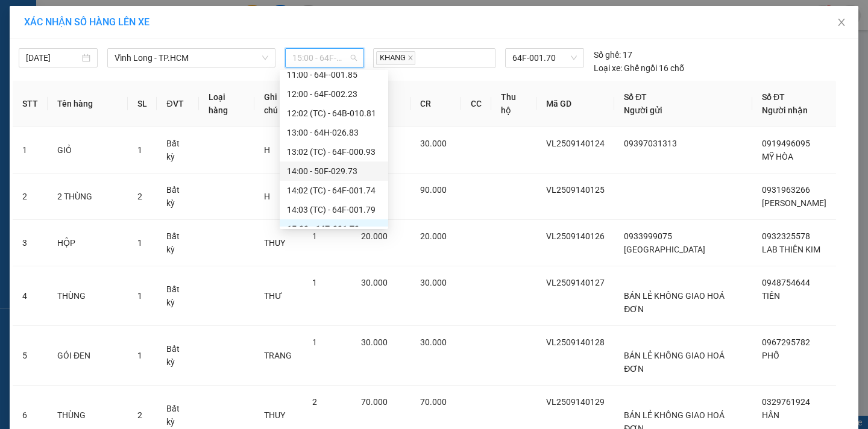  What do you see at coordinates (778, 157) in the screenshot?
I see `span: MỸ HÒA` at bounding box center [778, 157].